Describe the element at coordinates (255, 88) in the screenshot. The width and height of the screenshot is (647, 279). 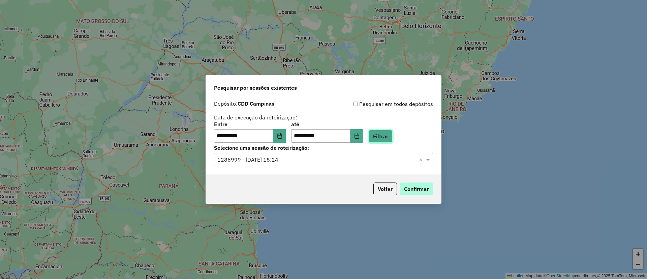
I see `span: Pesquisar por sessões existentes` at that location.